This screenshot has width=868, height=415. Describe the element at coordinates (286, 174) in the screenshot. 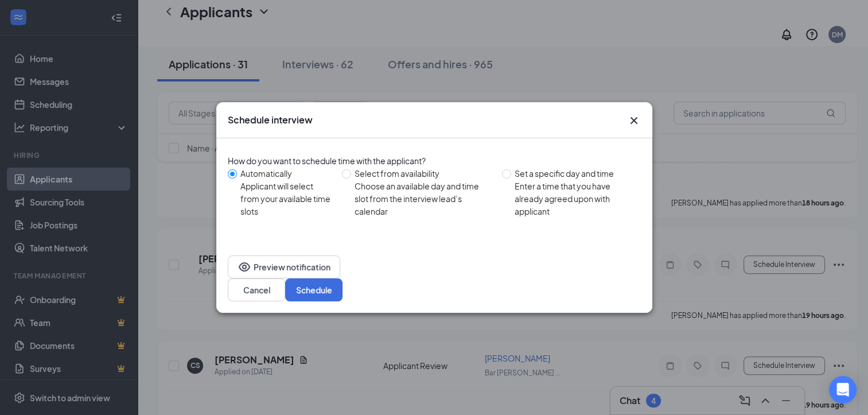

I see `div: Automatically` at that location.